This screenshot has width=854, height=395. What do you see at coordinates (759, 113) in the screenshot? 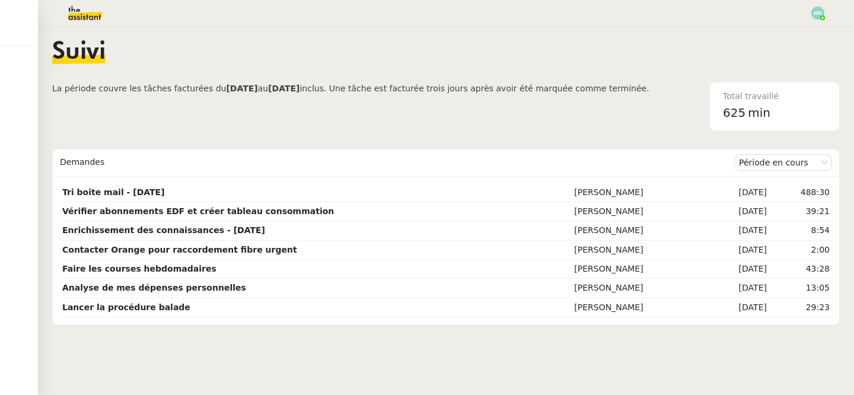
I see `span: min` at bounding box center [759, 113].